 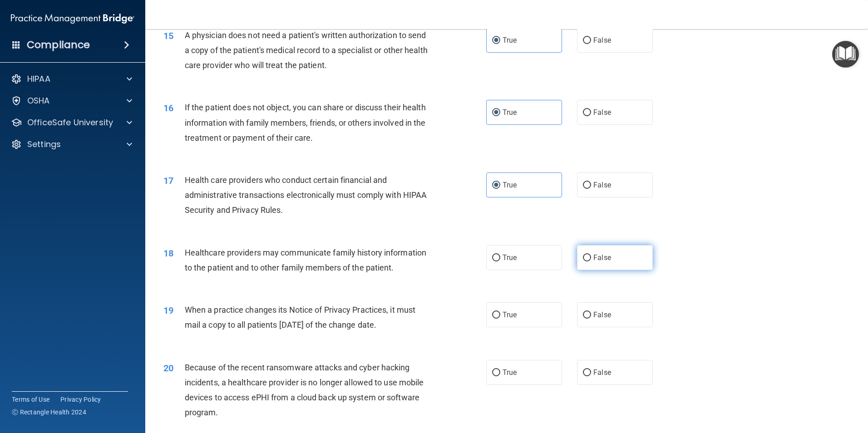 What do you see at coordinates (169, 310) in the screenshot?
I see `span: 19` at bounding box center [169, 310].